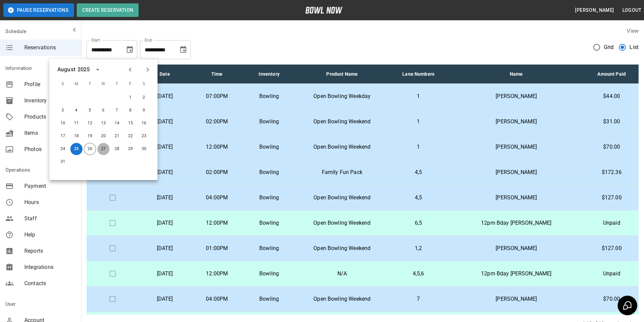 The image size is (644, 322). What do you see at coordinates (611, 172) in the screenshot?
I see `p: $172.36` at bounding box center [611, 172].